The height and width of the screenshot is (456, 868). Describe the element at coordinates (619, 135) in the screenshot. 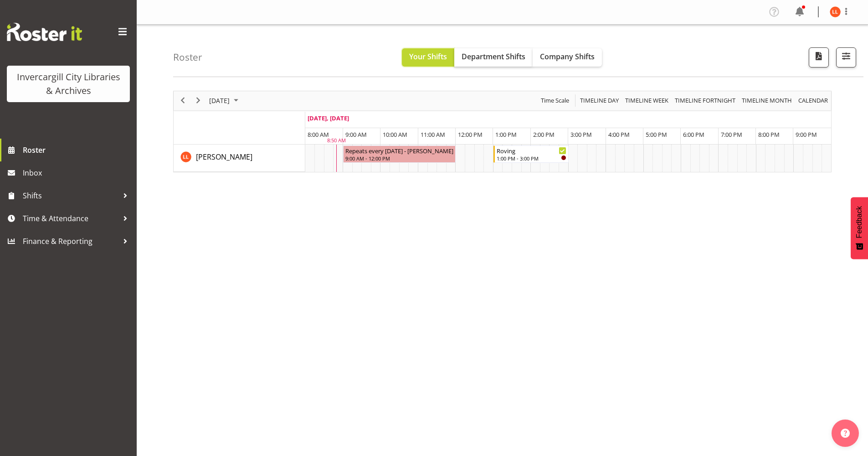

I see `span: 4:00 PM` at that location.